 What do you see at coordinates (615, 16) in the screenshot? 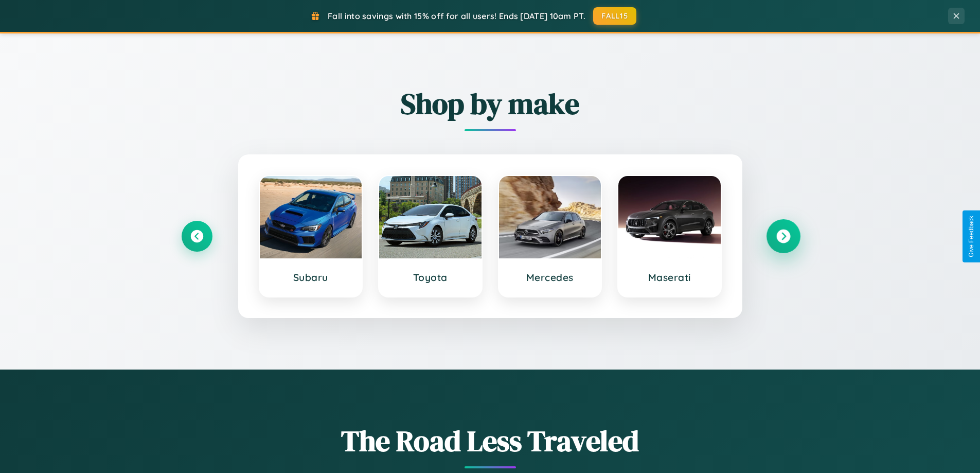
I see `button: FALL15` at bounding box center [615, 16].